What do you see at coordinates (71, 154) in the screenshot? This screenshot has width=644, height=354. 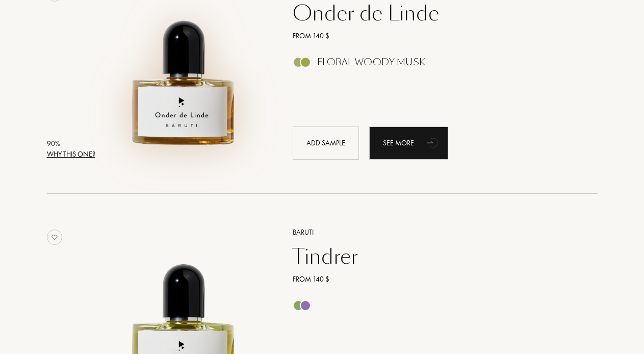 I see `div: Why this one?` at bounding box center [71, 154].